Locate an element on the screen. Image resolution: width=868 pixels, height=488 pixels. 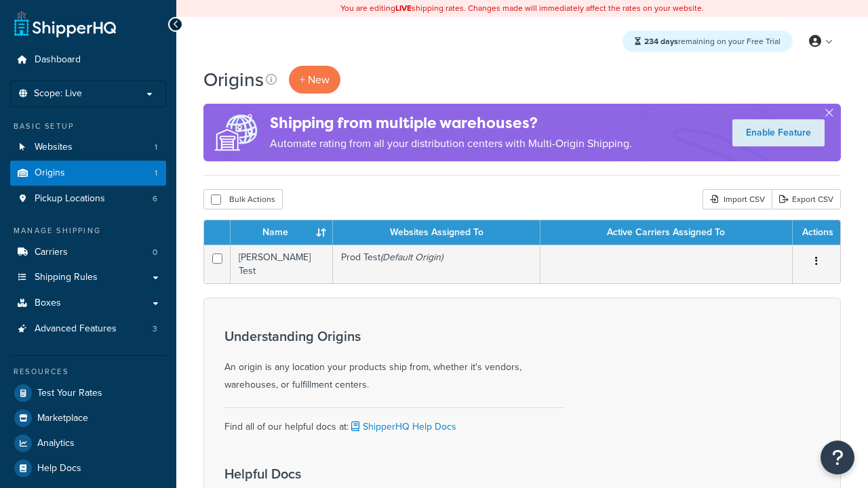
h3: Helpful Docs is located at coordinates (359, 474).